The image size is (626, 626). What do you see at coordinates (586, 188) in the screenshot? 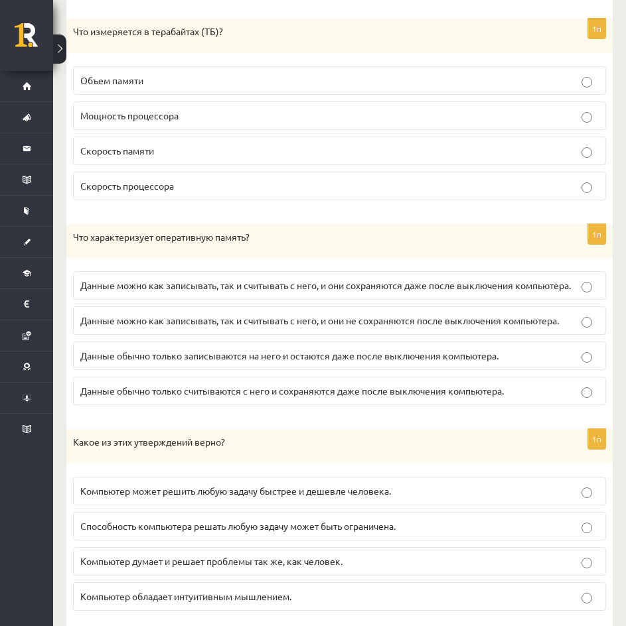
I see `input: Скорость процессора` at bounding box center [586, 188].